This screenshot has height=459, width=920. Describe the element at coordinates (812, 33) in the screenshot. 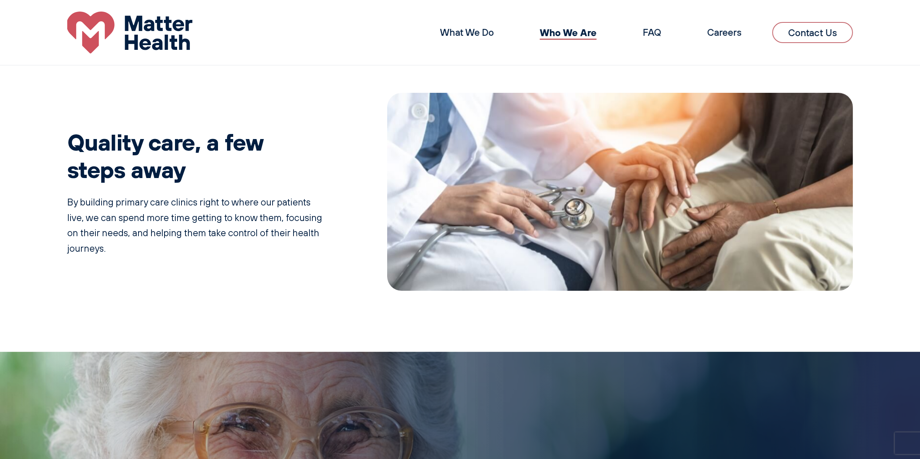

I see `a: Contact Us` at that location.